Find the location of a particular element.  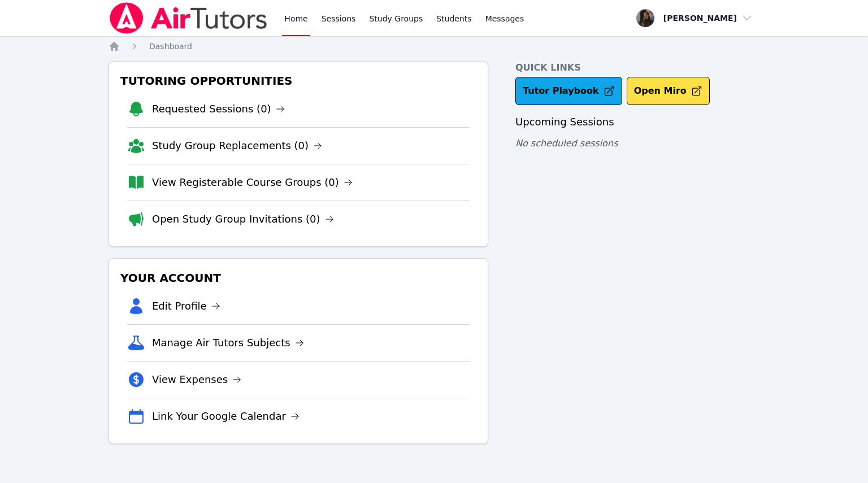

a: Requested Sessions (0) is located at coordinates (218, 109).